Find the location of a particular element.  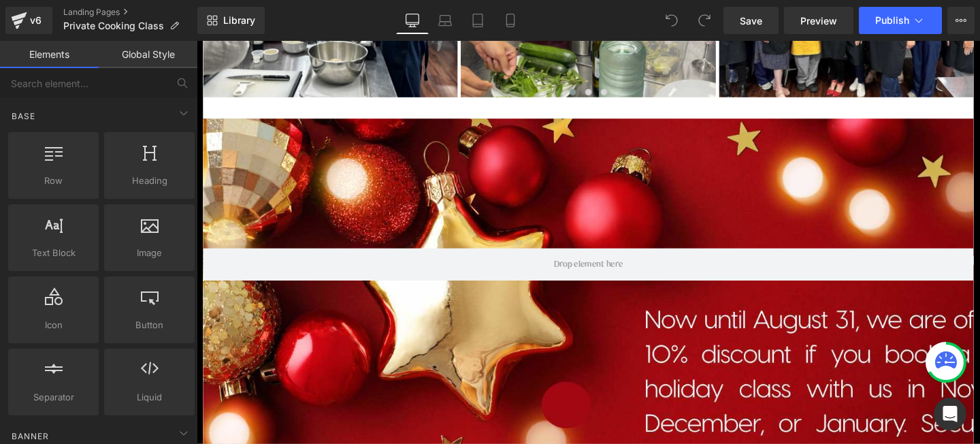

a: Global Style is located at coordinates (148, 54).